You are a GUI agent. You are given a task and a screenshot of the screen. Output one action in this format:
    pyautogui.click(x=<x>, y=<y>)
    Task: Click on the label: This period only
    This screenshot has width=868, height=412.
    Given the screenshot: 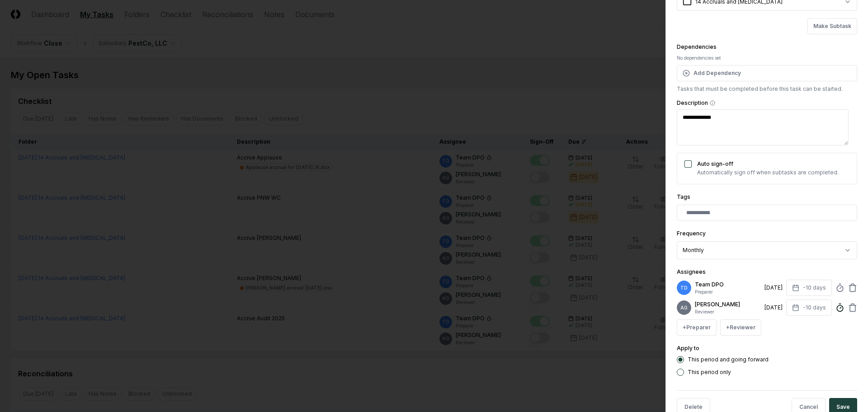 What is the action you would take?
    pyautogui.click(x=709, y=373)
    